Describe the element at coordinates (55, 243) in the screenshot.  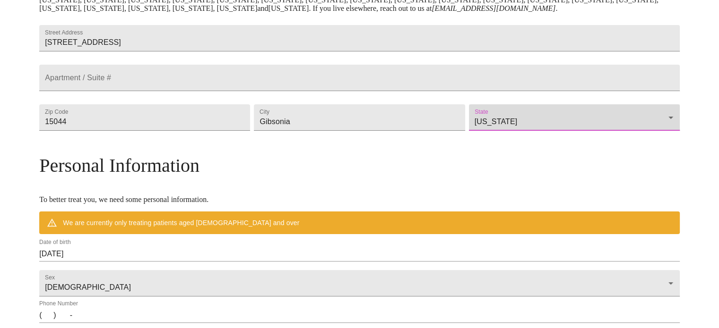
I see `label: Date of birth` at that location.